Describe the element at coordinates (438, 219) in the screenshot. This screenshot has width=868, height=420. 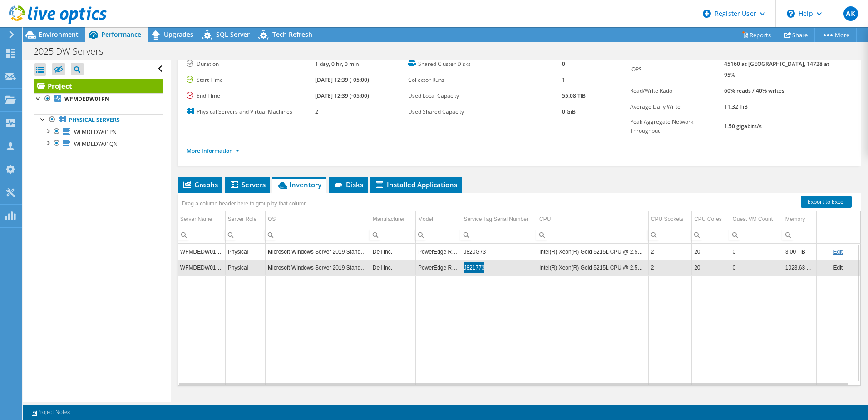
I see `td: Model Column` at that location.